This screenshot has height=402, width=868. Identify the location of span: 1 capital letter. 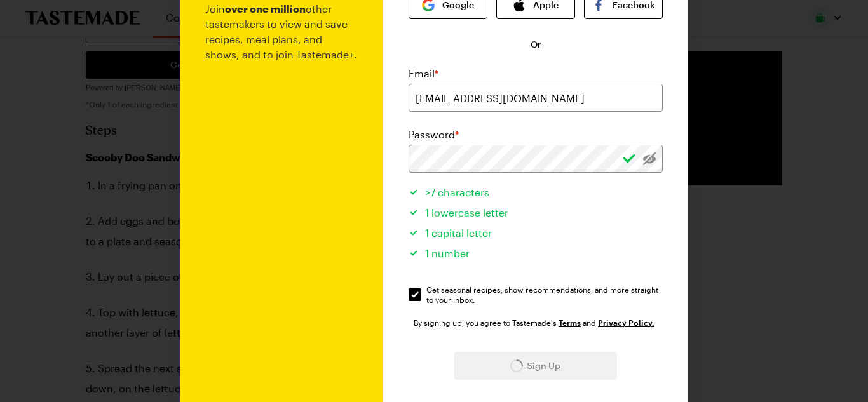
(459, 232).